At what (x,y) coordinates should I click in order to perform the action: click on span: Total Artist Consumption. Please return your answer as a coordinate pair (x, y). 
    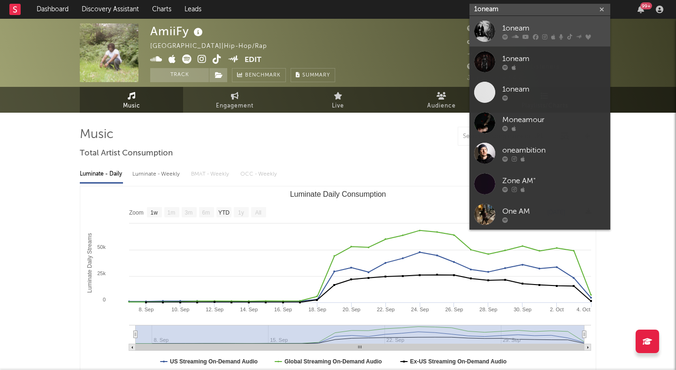
    Looking at the image, I should click on (126, 154).